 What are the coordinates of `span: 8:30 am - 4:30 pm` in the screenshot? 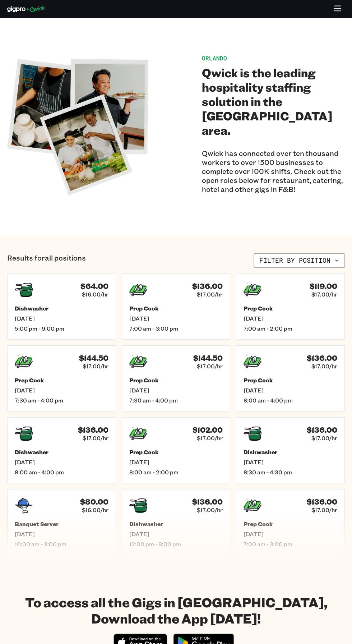 It's located at (290, 472).